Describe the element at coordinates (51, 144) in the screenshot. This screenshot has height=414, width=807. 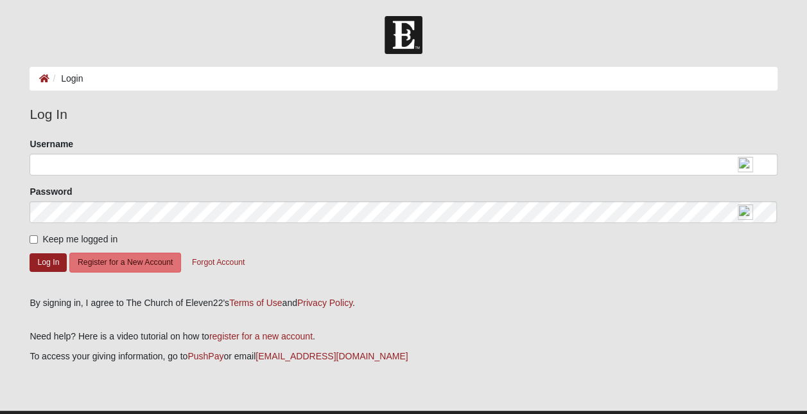
I see `label: Username` at that location.